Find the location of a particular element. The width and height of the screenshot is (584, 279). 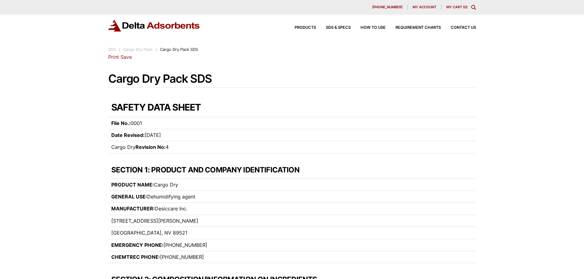

a: SDS is located at coordinates (112, 49).